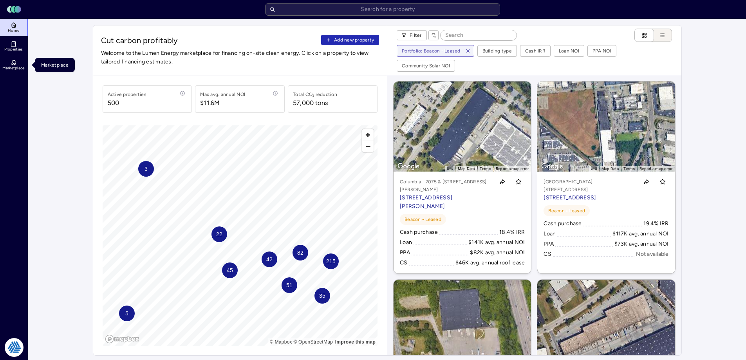 The image size is (746, 360). What do you see at coordinates (497, 51) in the screenshot?
I see `button: Building type` at bounding box center [497, 51].